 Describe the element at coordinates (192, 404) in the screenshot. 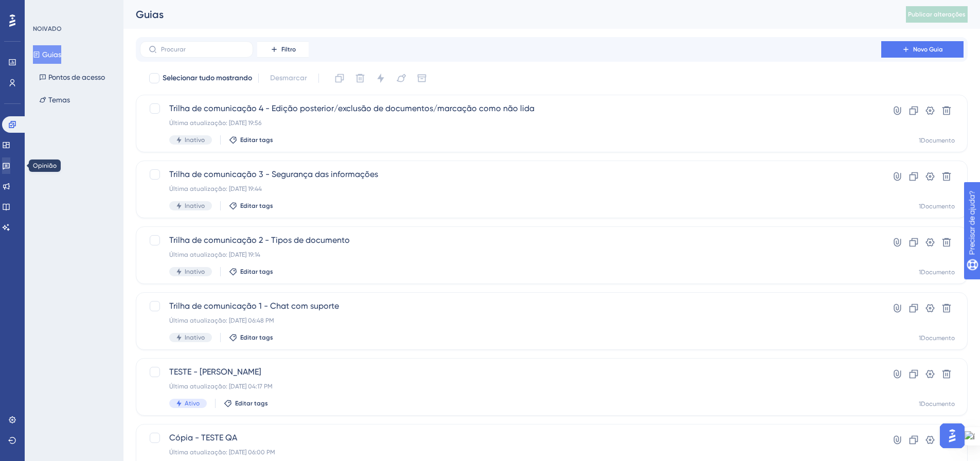

I see `font: Ativo` at that location.